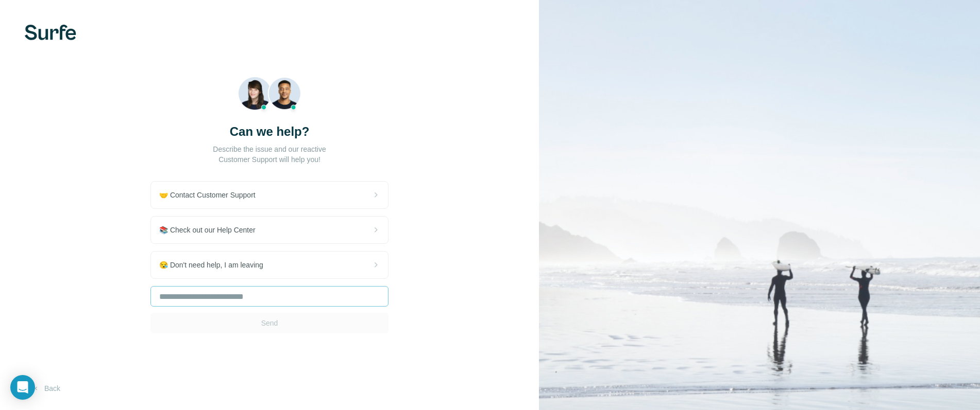 This screenshot has height=410, width=980. Describe the element at coordinates (211, 195) in the screenshot. I see `span: 🤝 Contact Customer Support` at that location.